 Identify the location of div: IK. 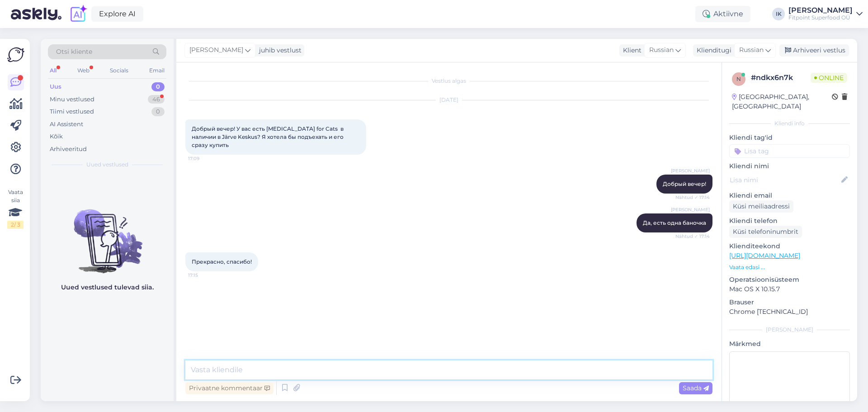
(778, 14).